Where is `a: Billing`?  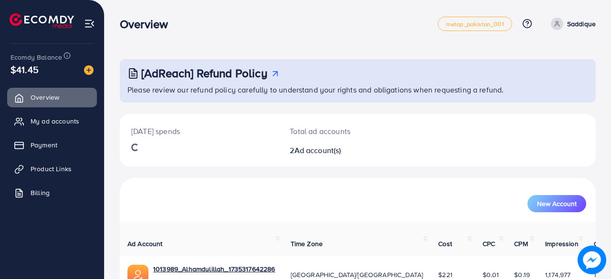 a: Billing is located at coordinates (52, 193).